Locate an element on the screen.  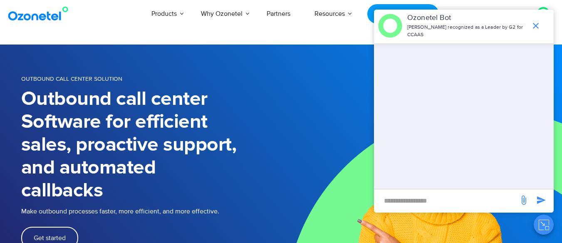
p: Ozonetel Bot is located at coordinates (467, 18).